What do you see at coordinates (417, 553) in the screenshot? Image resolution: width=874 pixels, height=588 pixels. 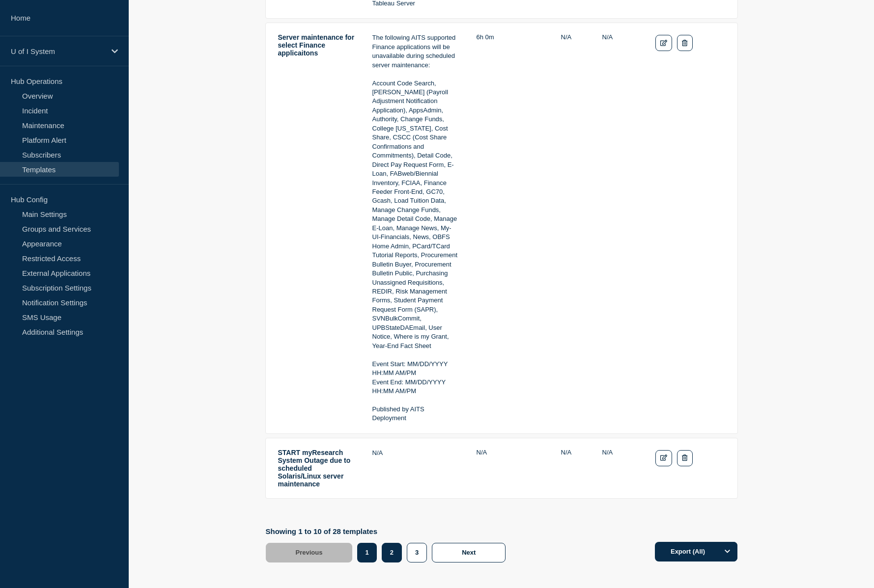 I see `button: 3` at bounding box center [417, 553].